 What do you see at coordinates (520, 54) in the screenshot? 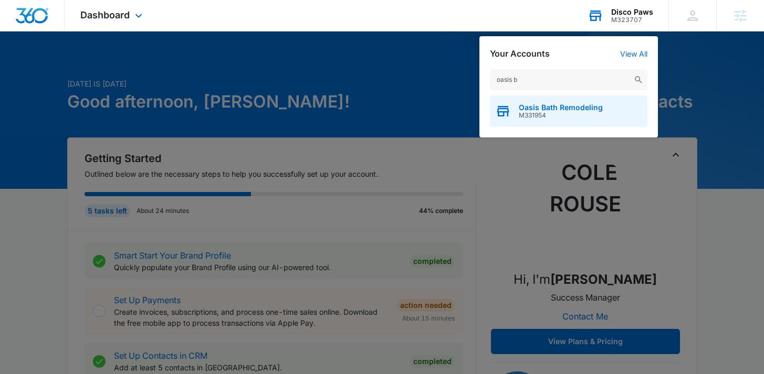
I see `h2: Your Accounts` at bounding box center [520, 54].